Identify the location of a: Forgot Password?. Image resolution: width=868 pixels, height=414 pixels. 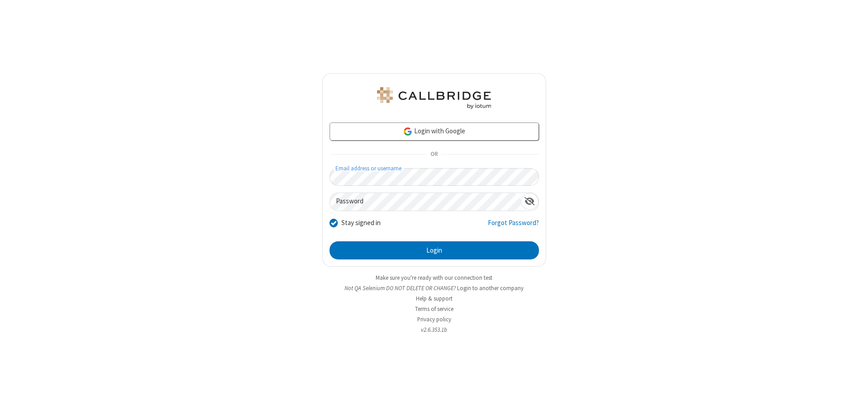
(514, 227).